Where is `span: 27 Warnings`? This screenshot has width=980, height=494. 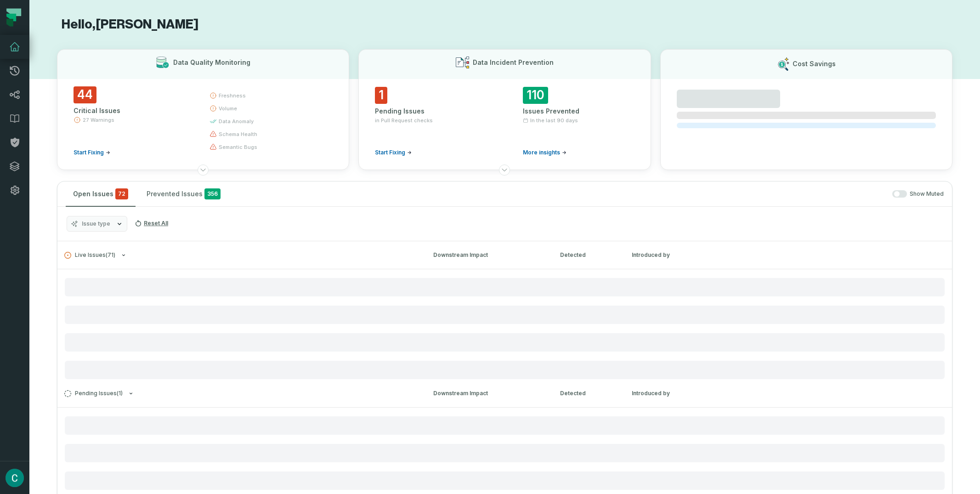 span: 27 Warnings is located at coordinates (98, 120).